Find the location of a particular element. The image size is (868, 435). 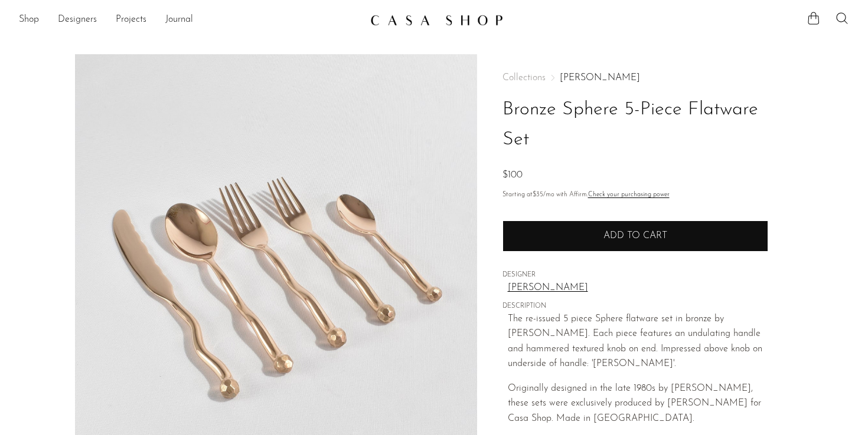

span: Add to cart is located at coordinates (635, 236).